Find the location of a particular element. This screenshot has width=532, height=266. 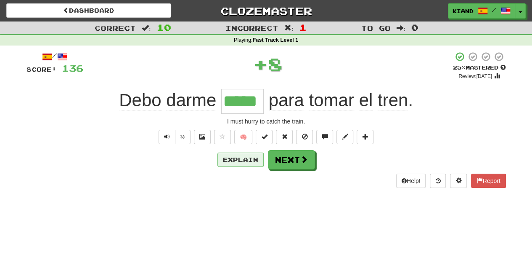

span: el is located at coordinates (366, 100).